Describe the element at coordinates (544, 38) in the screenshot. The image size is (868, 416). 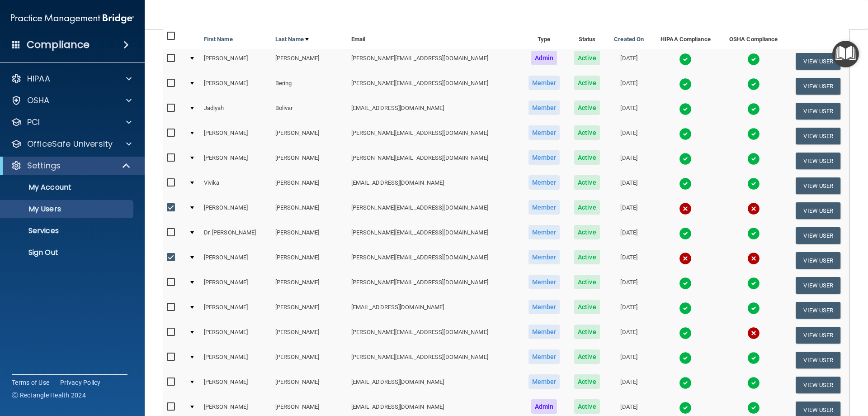
I see `th: Type` at that location.